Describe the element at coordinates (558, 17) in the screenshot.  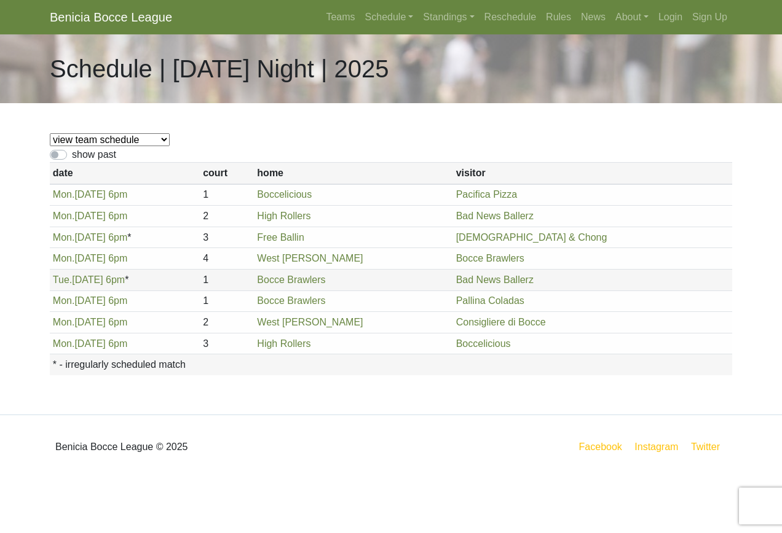
I see `a: Rules` at that location.